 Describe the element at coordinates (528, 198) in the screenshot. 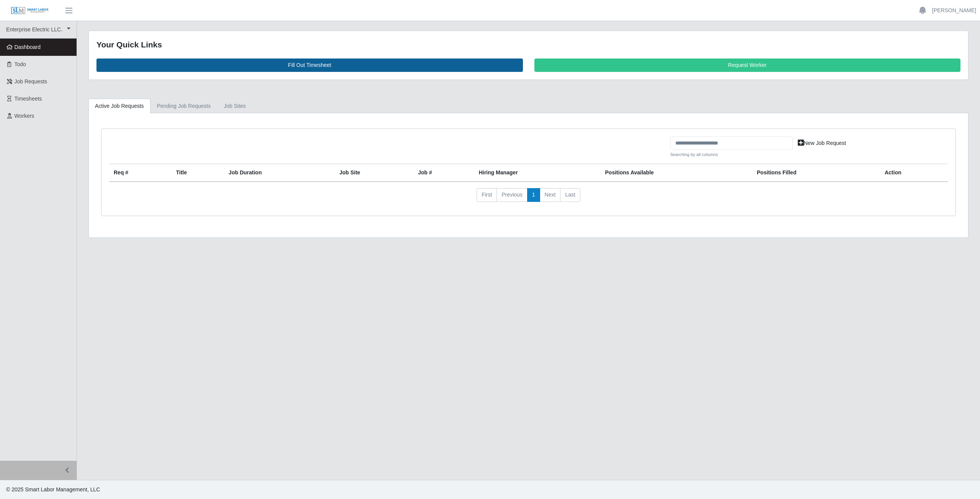

I see `nav: pagination` at that location.